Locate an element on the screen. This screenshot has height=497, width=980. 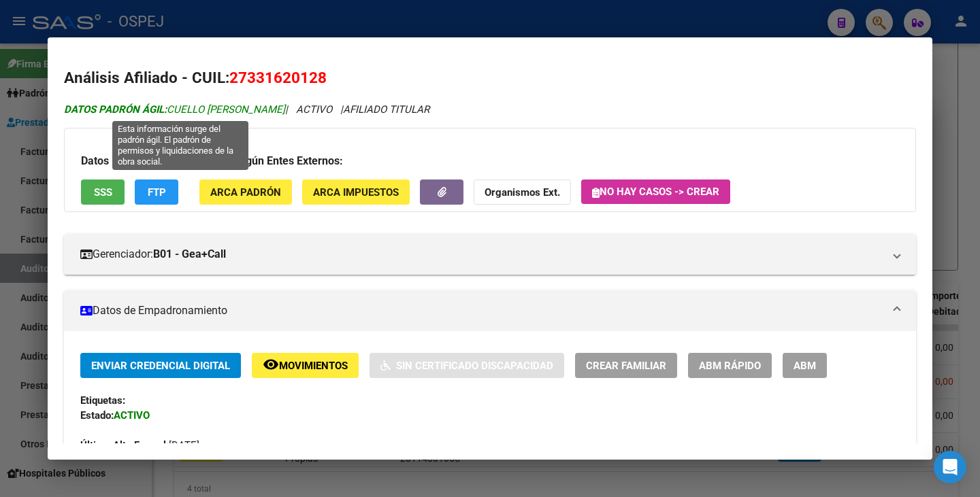
span: ARCA Padrón is located at coordinates (246, 193).